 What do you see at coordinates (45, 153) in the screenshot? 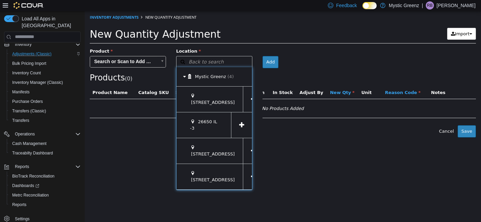
I see `button: Traceabilty Dashboard` at bounding box center [45, 153].